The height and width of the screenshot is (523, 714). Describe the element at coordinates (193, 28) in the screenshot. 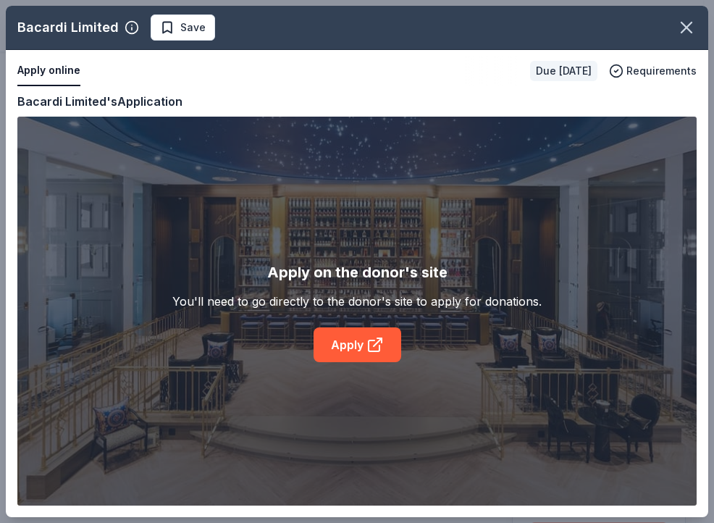

I see `span: Save` at that location.